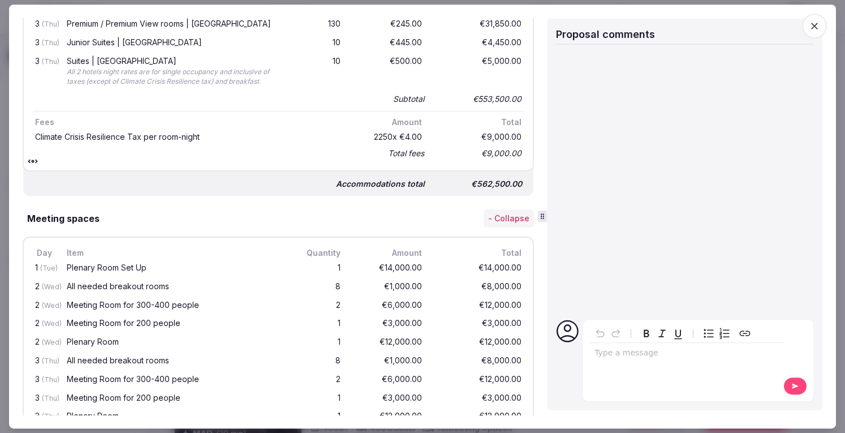  Describe the element at coordinates (44, 253) in the screenshot. I see `div: Day` at that location.